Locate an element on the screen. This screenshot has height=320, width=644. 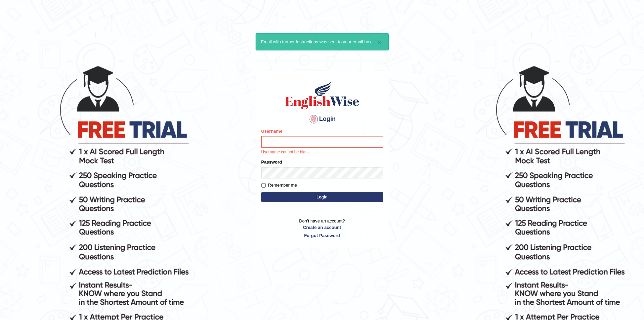
input: Remember me is located at coordinates (264, 185).